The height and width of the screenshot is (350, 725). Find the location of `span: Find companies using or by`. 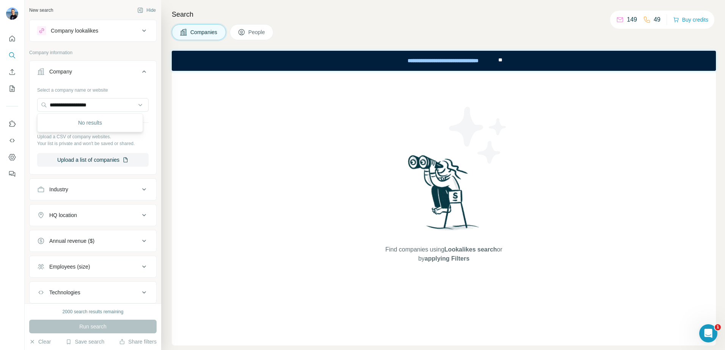

span: Find companies using or by is located at coordinates (444, 254).